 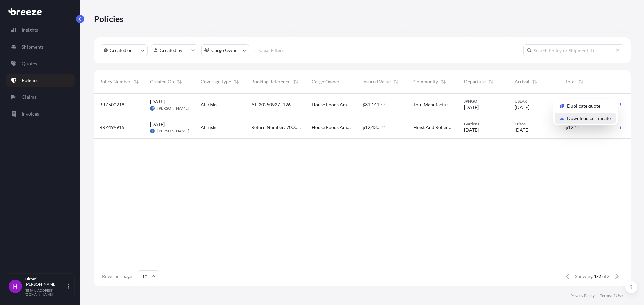 What do you see at coordinates (585, 112) in the screenshot?
I see `div: Actions` at bounding box center [585, 112].